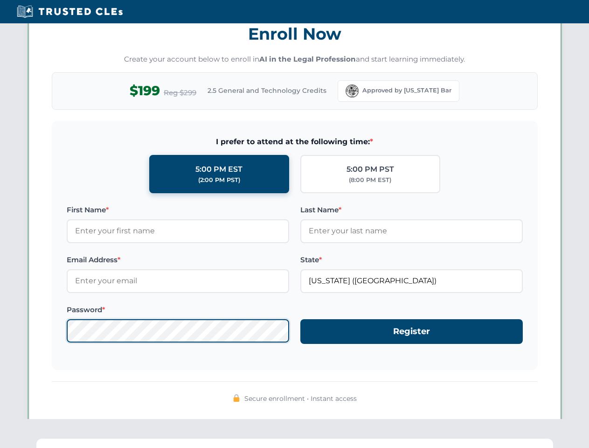 This screenshot has width=589, height=448. Describe the element at coordinates (300, 398) in the screenshot. I see `span: Secure enrollment • Instant access` at that location.